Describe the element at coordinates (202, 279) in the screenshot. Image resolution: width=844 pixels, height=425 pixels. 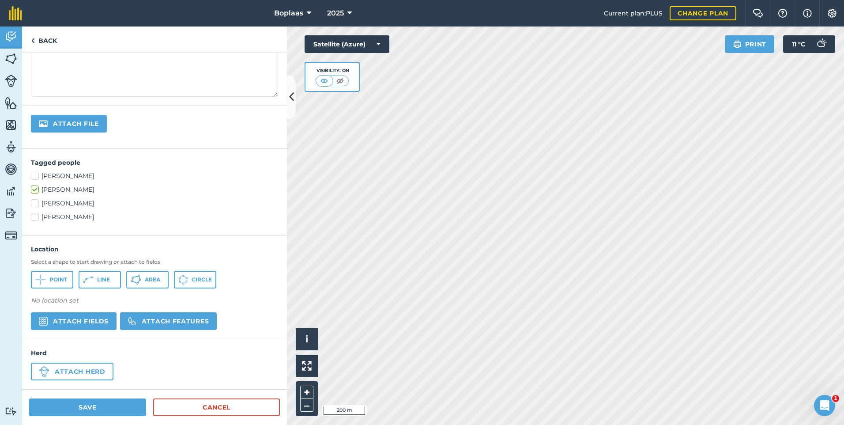
I see `span: Circle` at that location.